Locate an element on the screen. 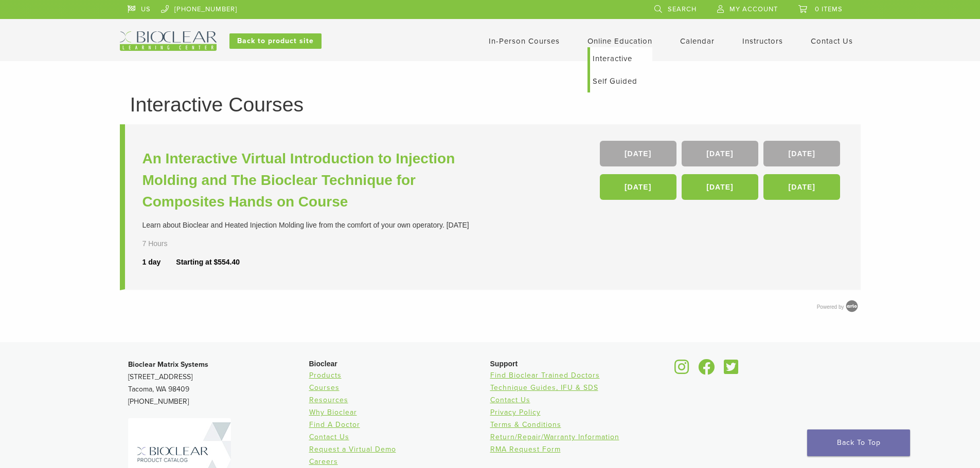 Image resolution: width=980 pixels, height=468 pixels. a: Calendar is located at coordinates (697, 41).